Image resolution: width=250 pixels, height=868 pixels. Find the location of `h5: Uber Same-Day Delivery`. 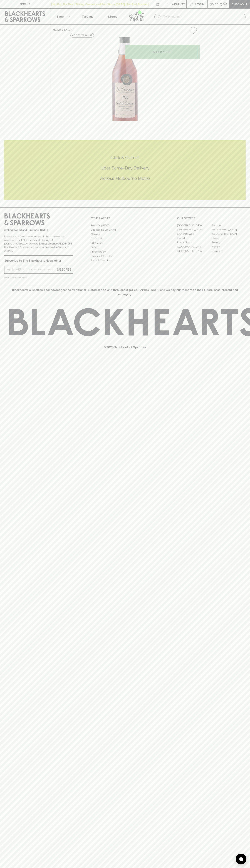

h5: Uber Same-Day Delivery is located at coordinates (125, 168).